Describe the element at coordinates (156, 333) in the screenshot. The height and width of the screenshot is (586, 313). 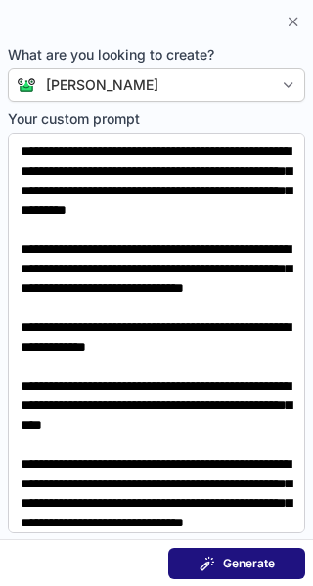
I see `textarea: Your custom prompt` at that location.